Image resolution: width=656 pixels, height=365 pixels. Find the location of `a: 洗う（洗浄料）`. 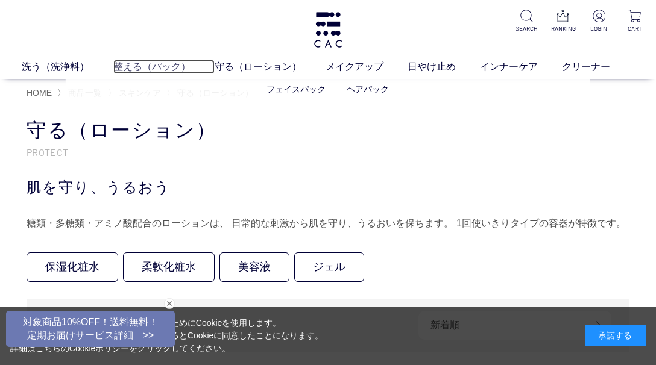

a: 洗う（洗浄料） is located at coordinates (68, 67).